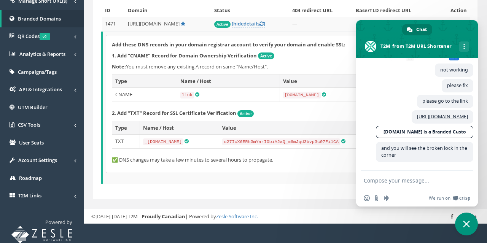  Describe the element at coordinates (33, 107) in the screenshot. I see `span: UTM Builder` at that location.